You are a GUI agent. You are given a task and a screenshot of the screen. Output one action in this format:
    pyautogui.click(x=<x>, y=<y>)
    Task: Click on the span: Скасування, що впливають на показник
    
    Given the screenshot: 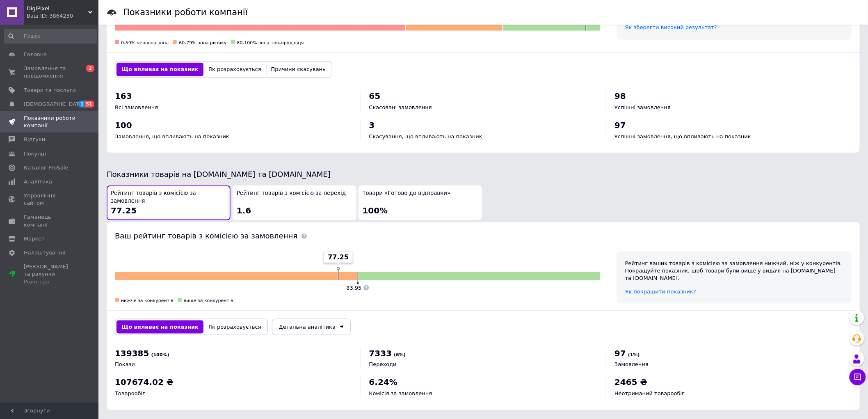 What is the action you would take?
    pyautogui.click(x=426, y=136)
    